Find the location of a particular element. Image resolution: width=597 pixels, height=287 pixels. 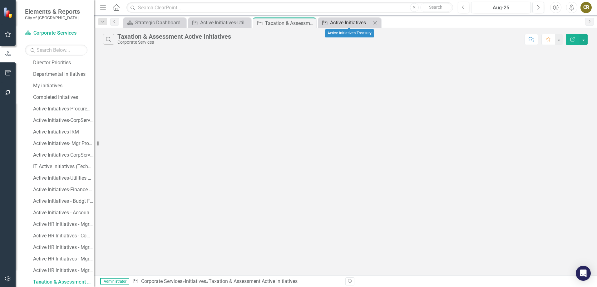

div: Active Initiatives - Accounting is located at coordinates (63, 213).